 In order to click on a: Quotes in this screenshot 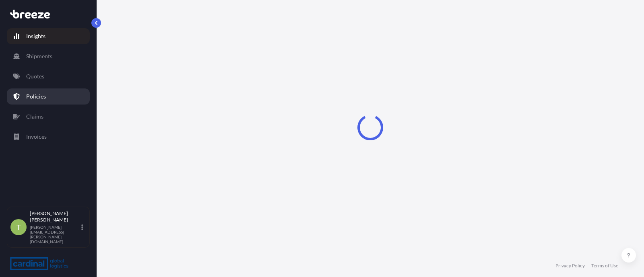, I will do `click(49, 77)`.